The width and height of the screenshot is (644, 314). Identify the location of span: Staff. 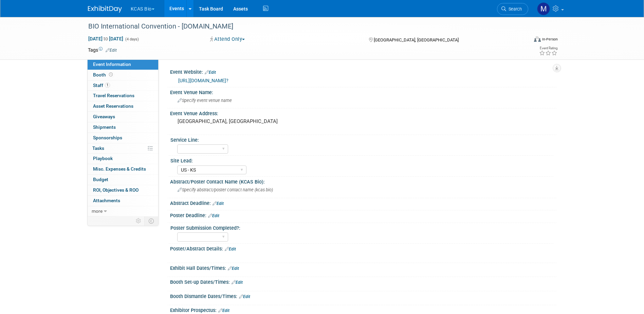
(102, 86).